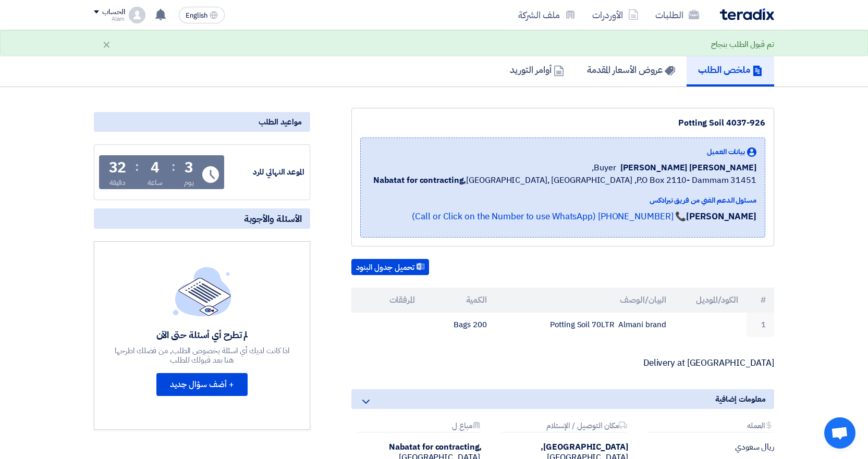 The image size is (868, 459). I want to click on div: Potting Soil 4037-926, so click(563, 123).